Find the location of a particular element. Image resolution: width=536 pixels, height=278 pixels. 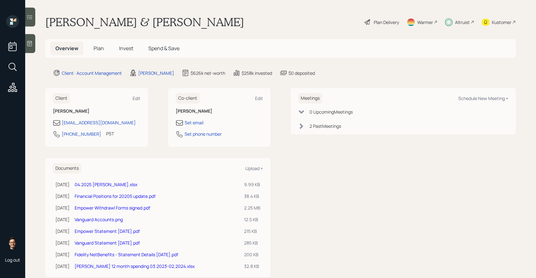

div: 2.25 MB is located at coordinates (252, 207).